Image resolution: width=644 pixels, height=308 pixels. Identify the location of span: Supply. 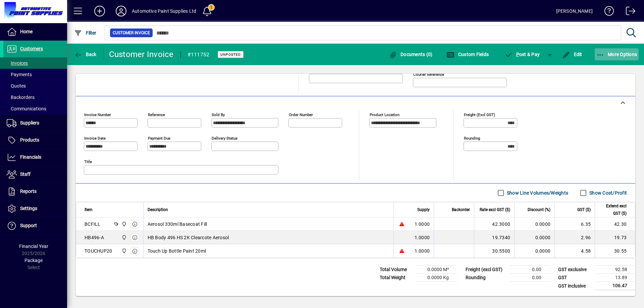
(423, 210).